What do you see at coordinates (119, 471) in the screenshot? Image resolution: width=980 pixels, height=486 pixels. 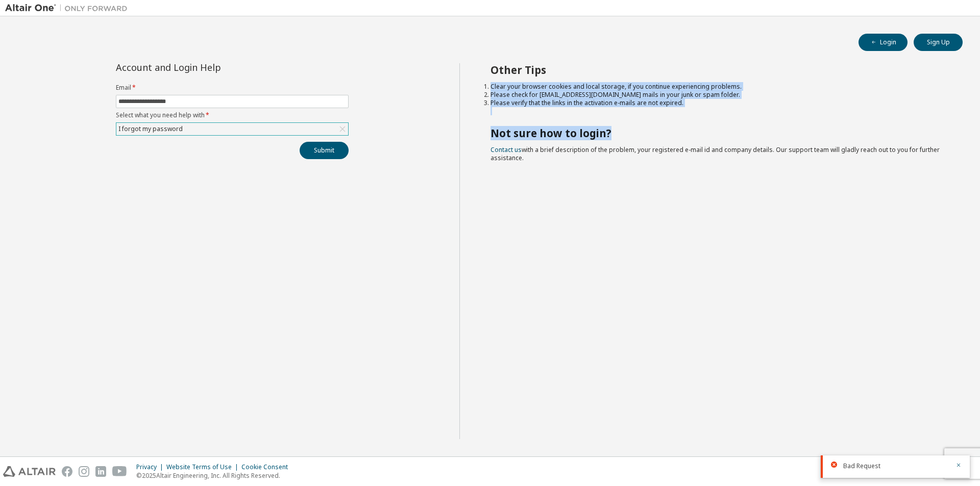 I see `img: youtube.svg` at bounding box center [119, 471].